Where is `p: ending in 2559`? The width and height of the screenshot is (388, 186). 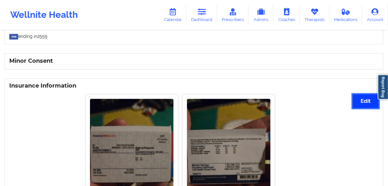 p: ending in 2559 is located at coordinates (194, 35).